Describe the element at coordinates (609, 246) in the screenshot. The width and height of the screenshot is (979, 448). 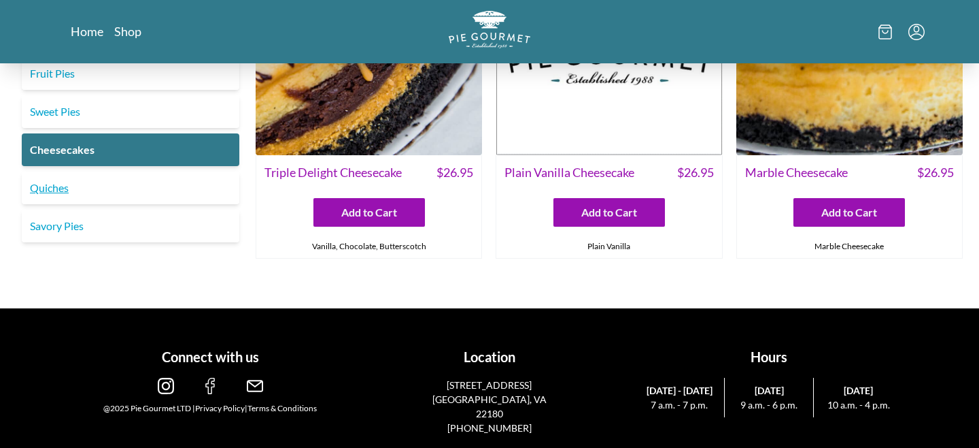
I see `div: Plain Vanilla` at that location.